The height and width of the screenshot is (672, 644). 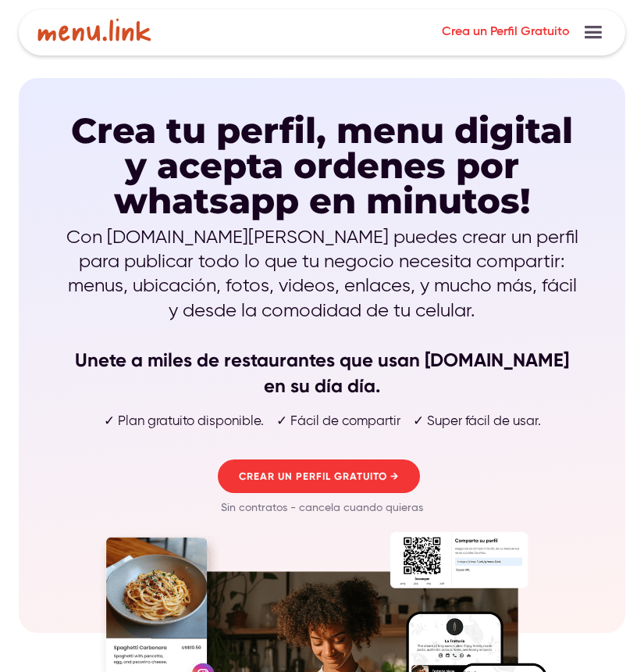 What do you see at coordinates (338, 422) in the screenshot?
I see `p: ✓ Fácil de compartir` at bounding box center [338, 422].